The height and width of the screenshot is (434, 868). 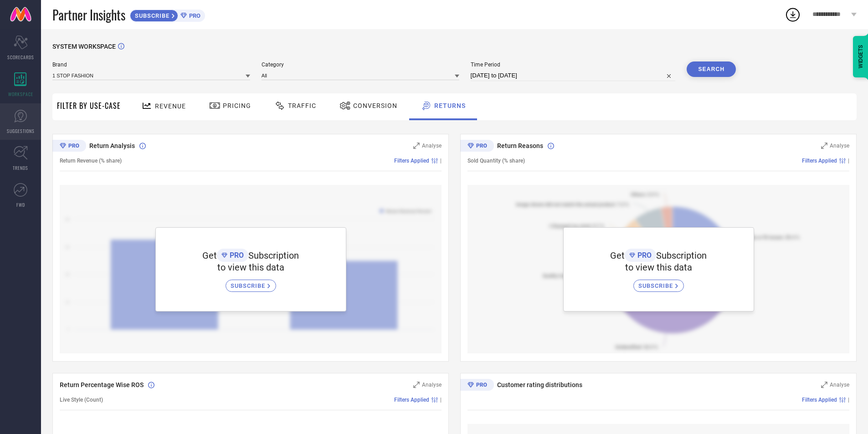 What do you see at coordinates (82, 400) in the screenshot?
I see `span: Live Style (Count)` at bounding box center [82, 400].